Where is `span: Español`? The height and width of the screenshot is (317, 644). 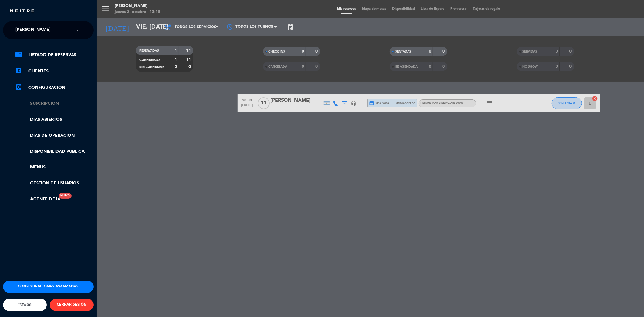 span: Español is located at coordinates (25, 305).